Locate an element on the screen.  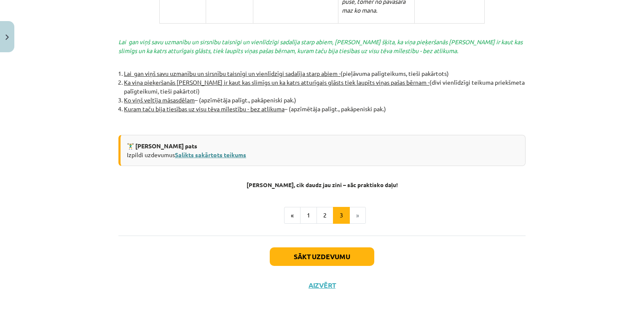
a: Salikts sakārtots teikums is located at coordinates (210, 155).